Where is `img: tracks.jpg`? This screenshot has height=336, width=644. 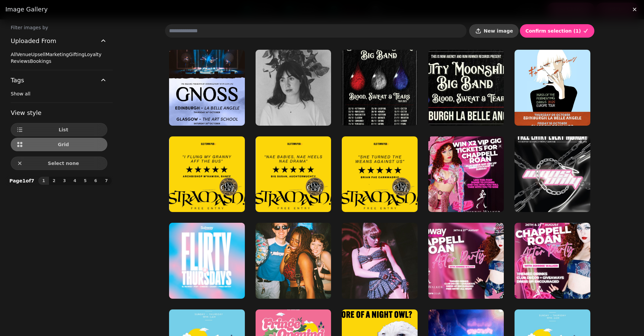 img: tracks.jpg is located at coordinates (380, 260).